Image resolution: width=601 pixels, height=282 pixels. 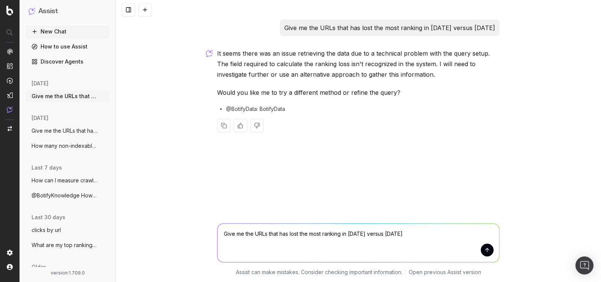 What do you see at coordinates (68, 180) in the screenshot?
I see `button: How can I measure crawl budget in Botify` at bounding box center [68, 180].